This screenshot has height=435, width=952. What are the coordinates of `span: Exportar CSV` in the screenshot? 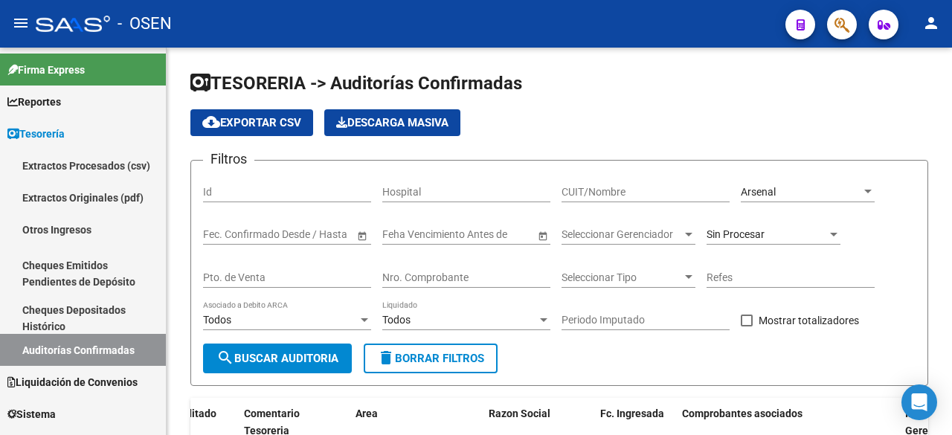 It's located at (251, 123).